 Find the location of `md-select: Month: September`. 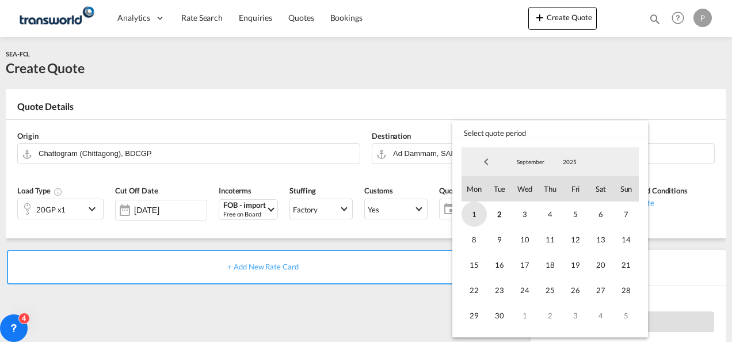

md-select: Month: September is located at coordinates (530, 162).